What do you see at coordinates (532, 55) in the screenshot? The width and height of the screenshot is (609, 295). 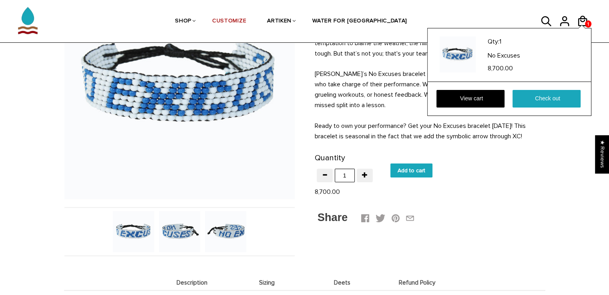 I see `a: No Excuses` at bounding box center [532, 55].